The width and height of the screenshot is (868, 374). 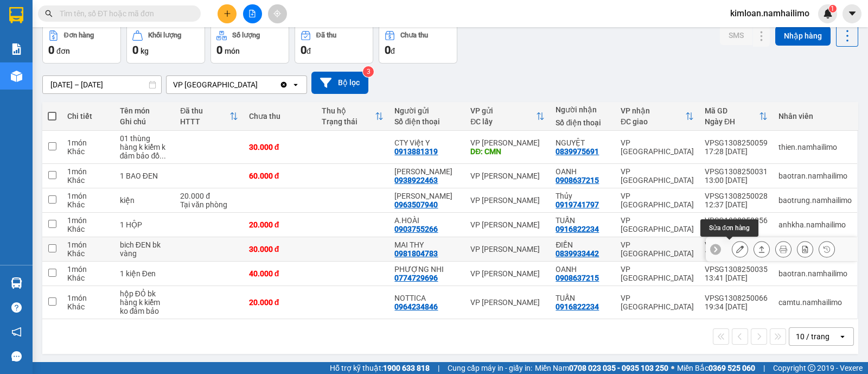 I want to click on div: VPSG1308250049, so click(x=736, y=245).